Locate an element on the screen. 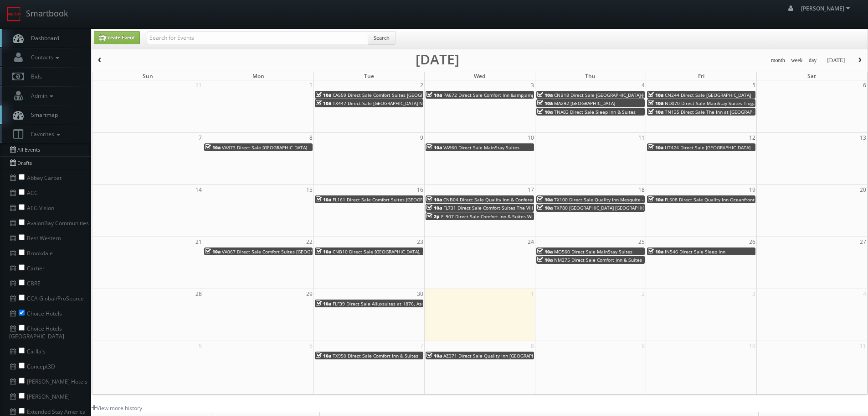 This screenshot has width=868, height=416. span: Mon is located at coordinates (258, 76).